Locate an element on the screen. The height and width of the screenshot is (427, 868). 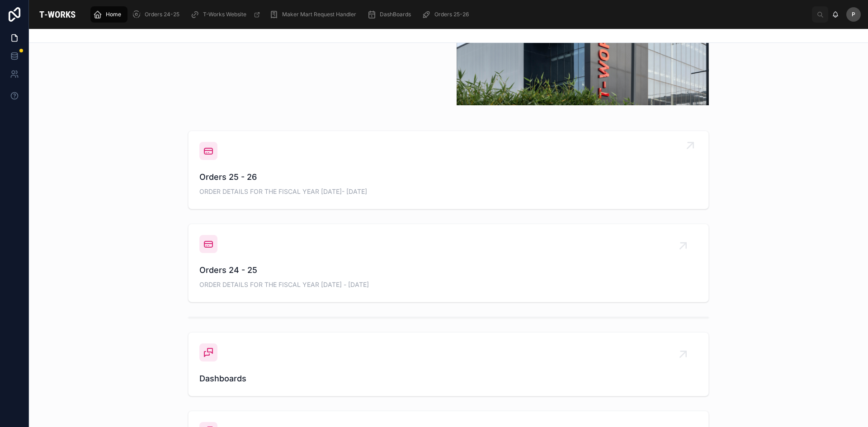
span: Home is located at coordinates (113, 14).